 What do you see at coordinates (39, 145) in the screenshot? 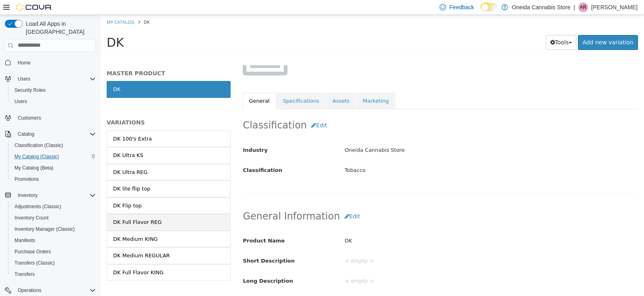
I see `a: Classification (Classic)` at bounding box center [39, 145].